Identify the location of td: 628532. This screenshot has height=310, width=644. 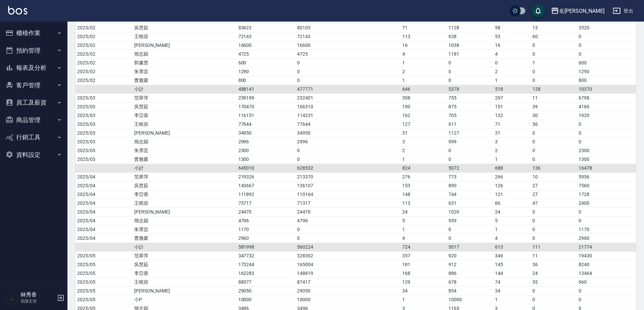
(348, 168).